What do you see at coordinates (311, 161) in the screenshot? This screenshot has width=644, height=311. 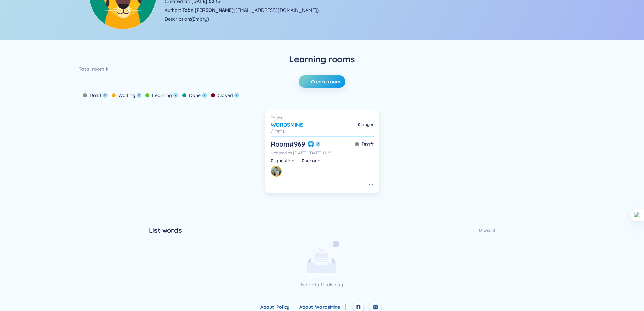 I see `div: second` at bounding box center [311, 161].